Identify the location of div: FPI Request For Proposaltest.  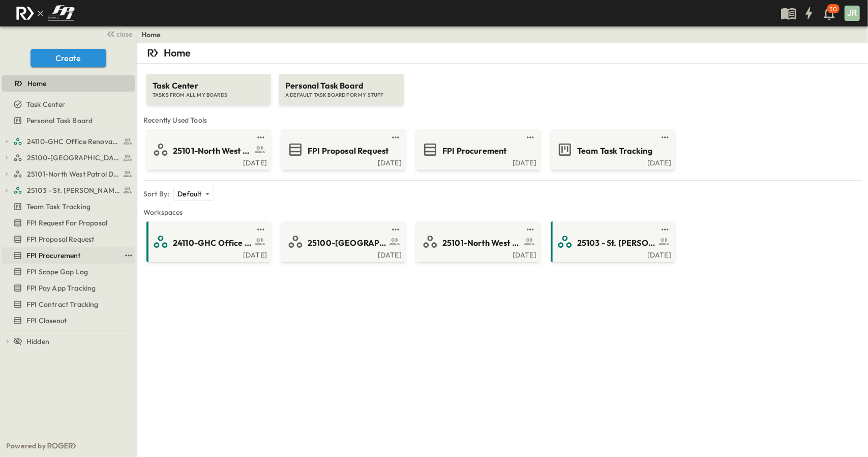
(69, 223).